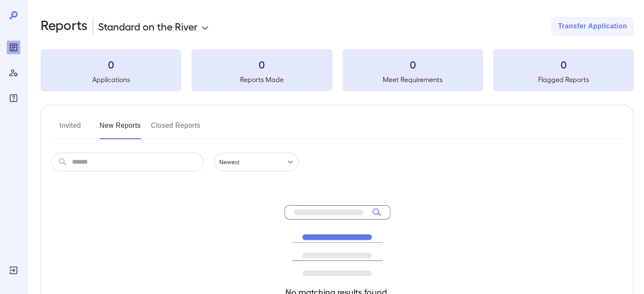 The width and height of the screenshot is (644, 294). I want to click on div: FAQ, so click(13, 98).